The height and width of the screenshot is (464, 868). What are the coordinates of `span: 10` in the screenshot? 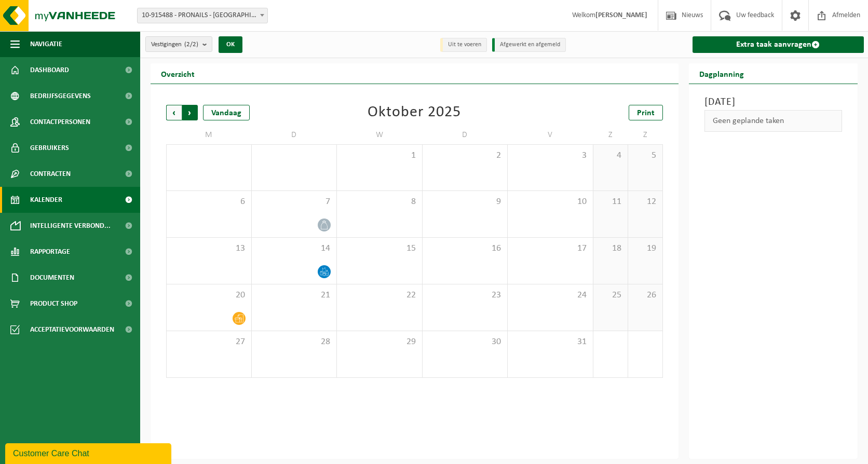 It's located at (550, 202).